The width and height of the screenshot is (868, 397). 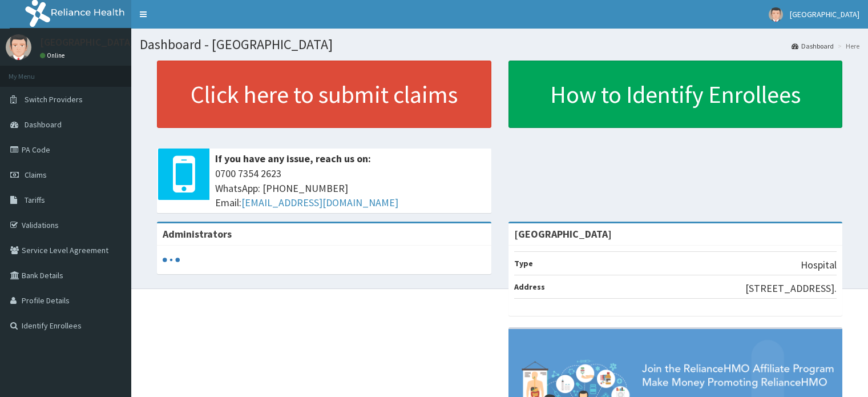 What do you see at coordinates (197, 234) in the screenshot?
I see `b: Administrators` at bounding box center [197, 234].